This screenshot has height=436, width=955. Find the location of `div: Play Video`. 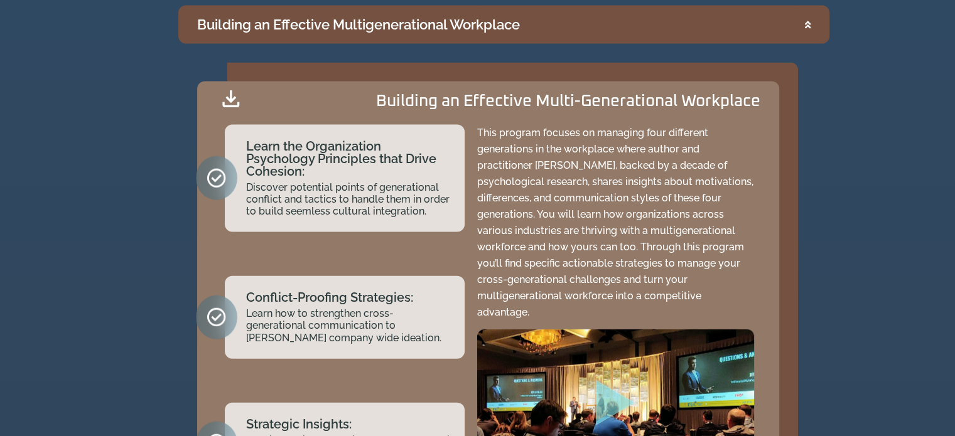

div: Play Video is located at coordinates (615, 408).